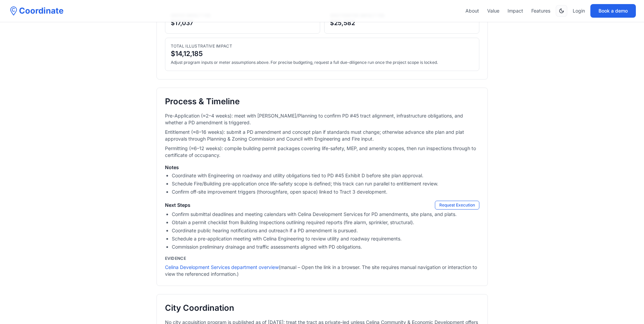 The height and width of the screenshot is (324, 644). Describe the element at coordinates (322, 152) in the screenshot. I see `p: Permitting (≈6–12 weeks): compile building permit packages covering life-safety, MEP, and amenity...` at that location.